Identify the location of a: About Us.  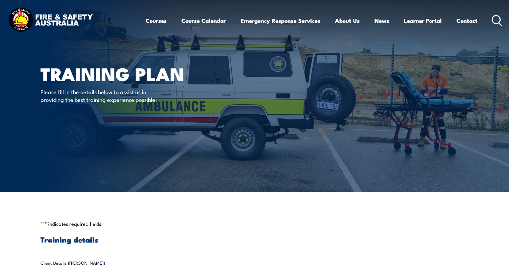
(347, 20).